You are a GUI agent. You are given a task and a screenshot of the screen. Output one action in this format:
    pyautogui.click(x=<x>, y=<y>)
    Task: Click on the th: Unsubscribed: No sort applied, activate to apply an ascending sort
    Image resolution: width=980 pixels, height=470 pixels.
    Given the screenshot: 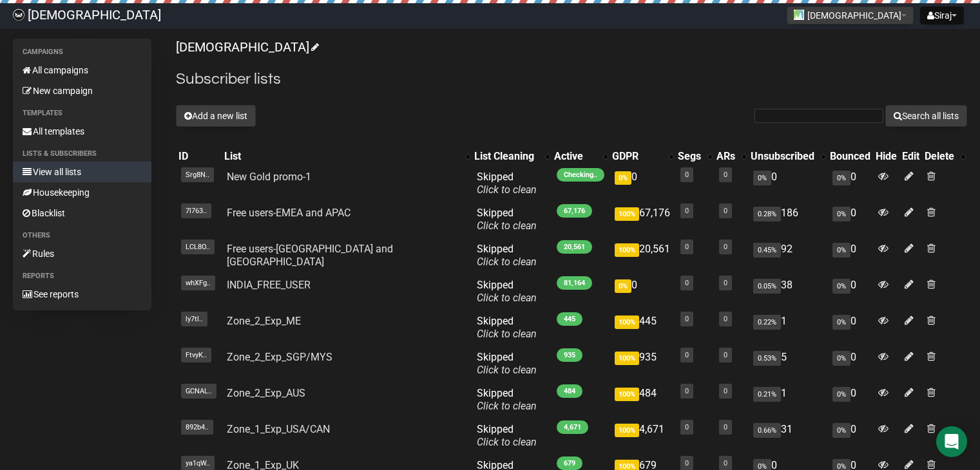 What is the action you would take?
    pyautogui.click(x=788, y=157)
    